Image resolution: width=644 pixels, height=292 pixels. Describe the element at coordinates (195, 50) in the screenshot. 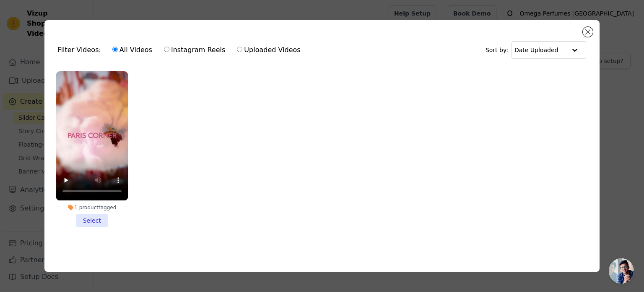

I see `label: Instagram Reels` at that location.